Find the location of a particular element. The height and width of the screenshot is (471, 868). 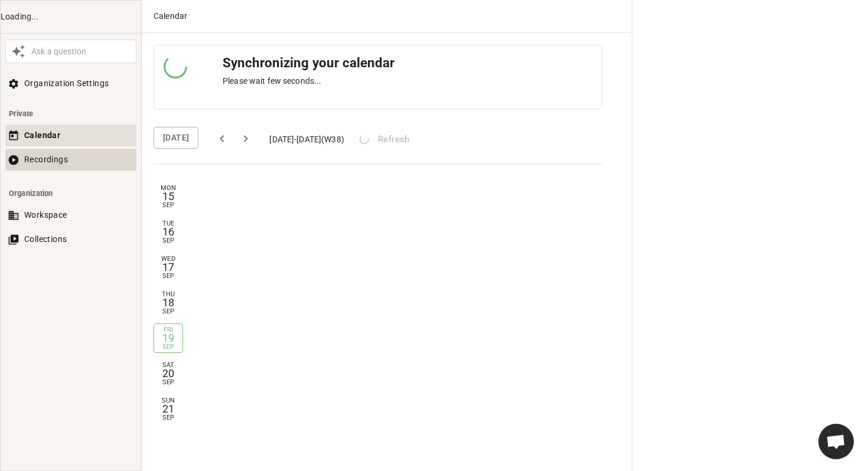

a: Recordings is located at coordinates (71, 159).